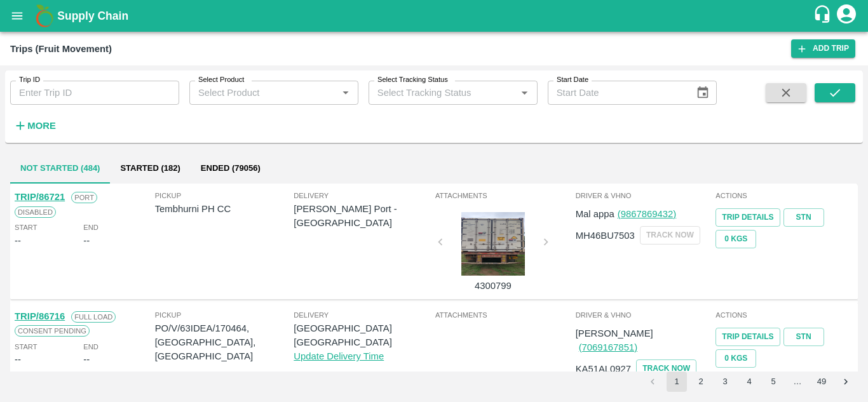 Image resolution: width=868 pixels, height=402 pixels. Describe the element at coordinates (725, 382) in the screenshot. I see `button: Go to page 3` at that location.